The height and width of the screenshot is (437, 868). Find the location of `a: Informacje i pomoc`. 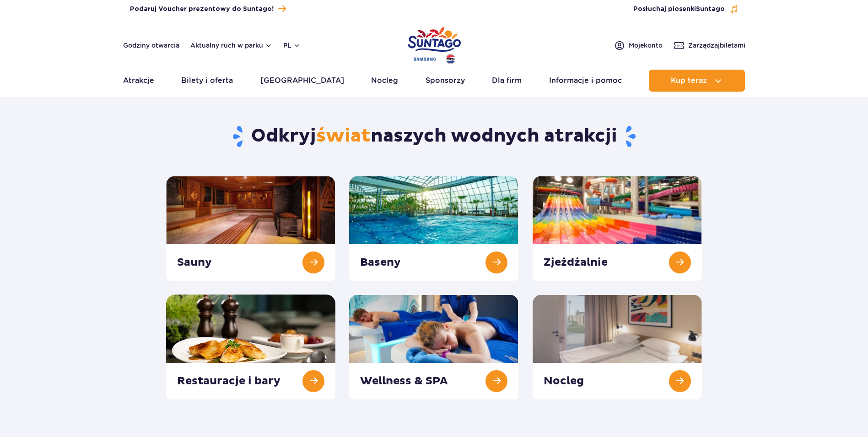

a: Informacje i pomoc is located at coordinates (585, 80).